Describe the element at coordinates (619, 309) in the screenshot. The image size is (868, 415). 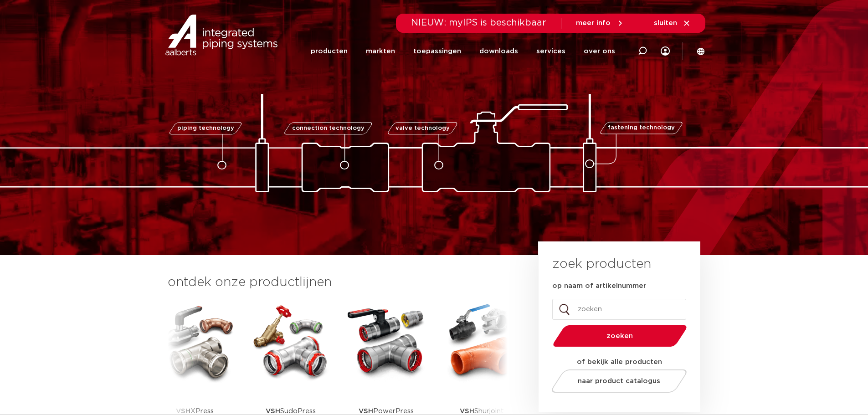
I see `input: zoeken` at that location.